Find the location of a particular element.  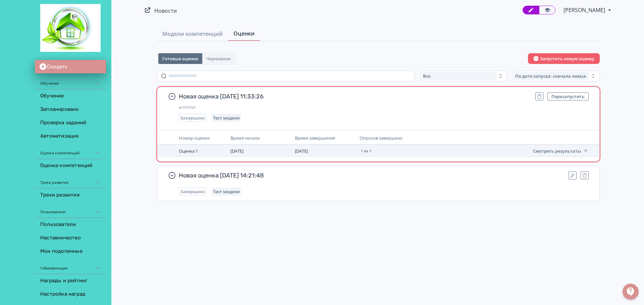

div: Обучение is located at coordinates (70, 81).